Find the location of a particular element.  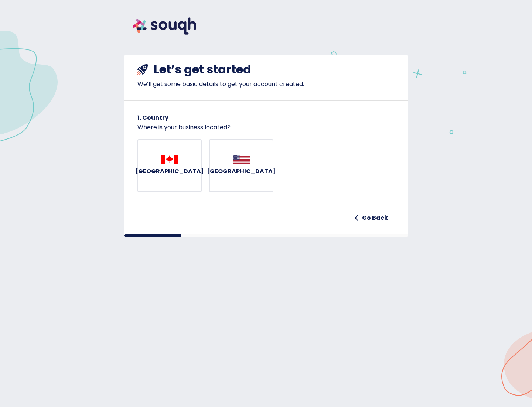

h6: Go Back is located at coordinates (375, 218).